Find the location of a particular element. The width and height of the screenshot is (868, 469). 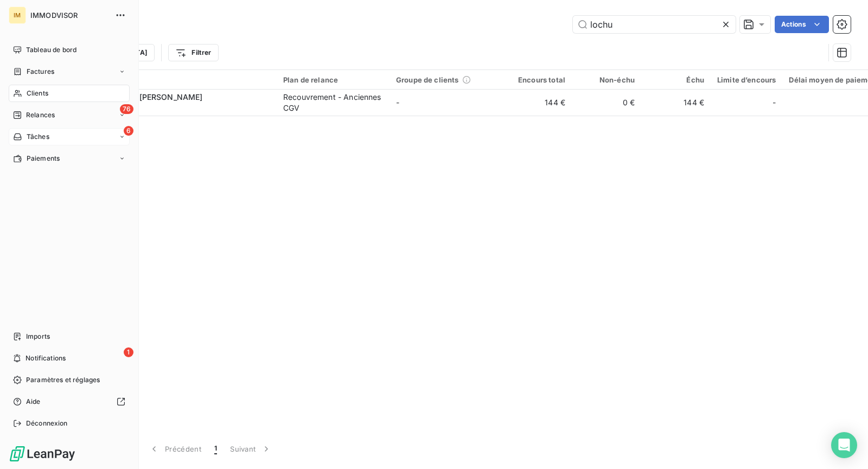

span: 6 is located at coordinates (128, 131).